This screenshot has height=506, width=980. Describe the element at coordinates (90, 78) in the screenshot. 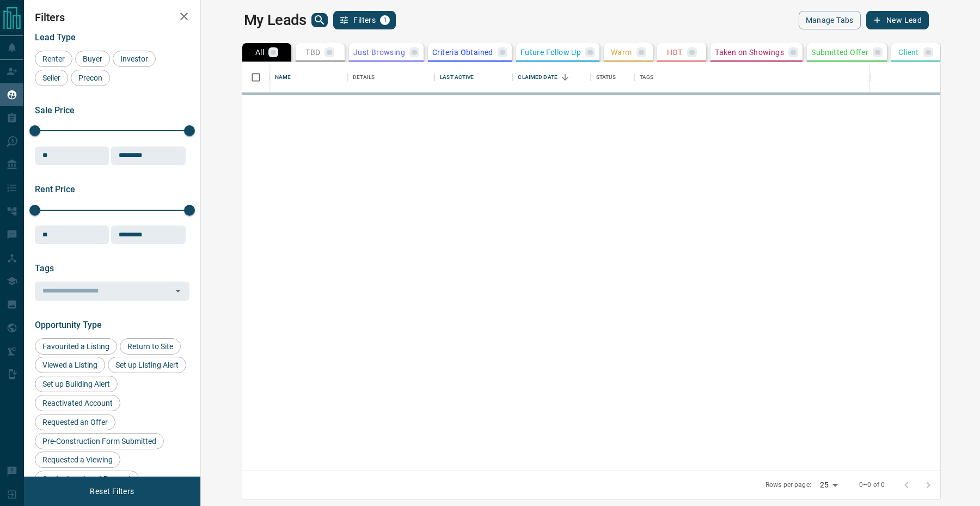

I see `div: Precon` at that location.